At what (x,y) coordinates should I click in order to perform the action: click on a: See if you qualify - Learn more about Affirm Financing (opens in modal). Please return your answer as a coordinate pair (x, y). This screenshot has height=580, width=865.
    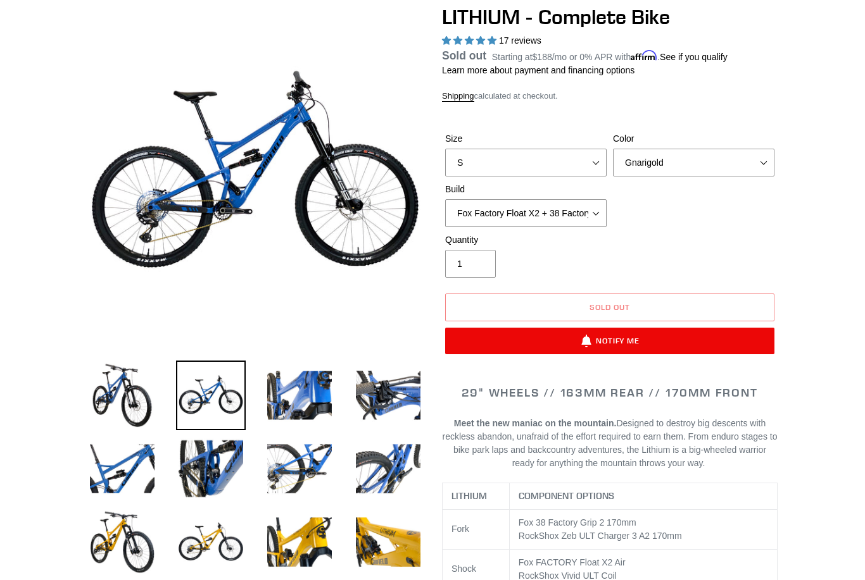
    Looking at the image, I should click on (693, 57).